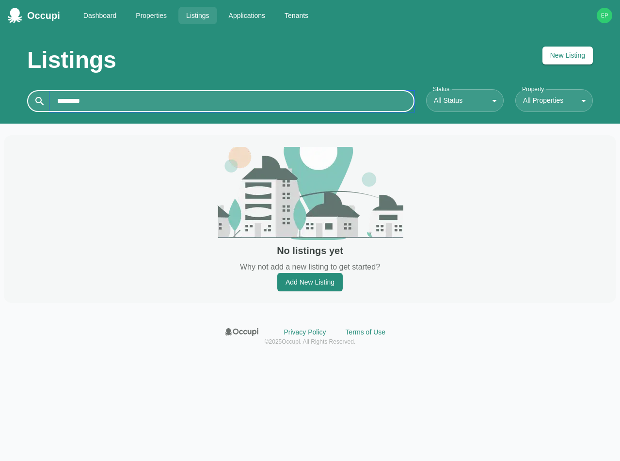  What do you see at coordinates (310, 267) in the screenshot?
I see `p: Why not add a new listing to get started?` at bounding box center [310, 267].